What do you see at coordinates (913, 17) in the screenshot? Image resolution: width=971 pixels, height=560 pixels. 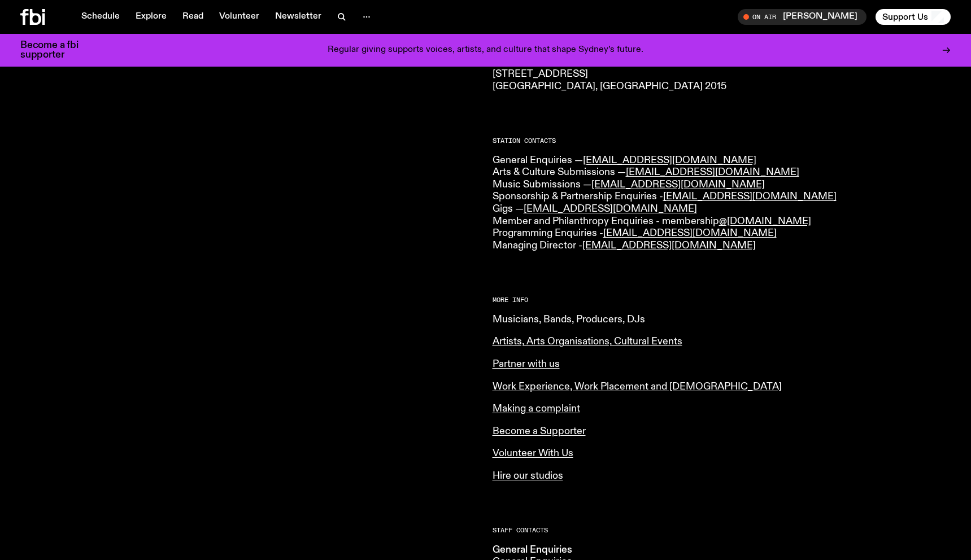 I see `button: Support Us` at bounding box center [913, 17].